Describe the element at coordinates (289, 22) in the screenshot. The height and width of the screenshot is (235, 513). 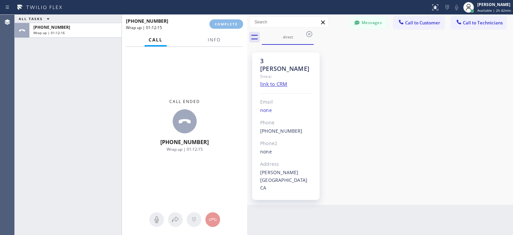
I see `input: Search` at that location.